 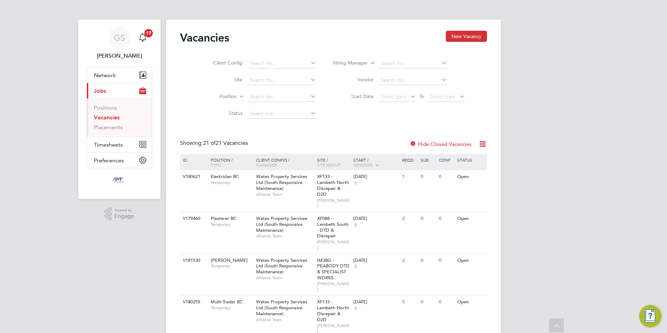 What do you see at coordinates (124, 210) in the screenshot?
I see `span: Powered by` at bounding box center [124, 210].